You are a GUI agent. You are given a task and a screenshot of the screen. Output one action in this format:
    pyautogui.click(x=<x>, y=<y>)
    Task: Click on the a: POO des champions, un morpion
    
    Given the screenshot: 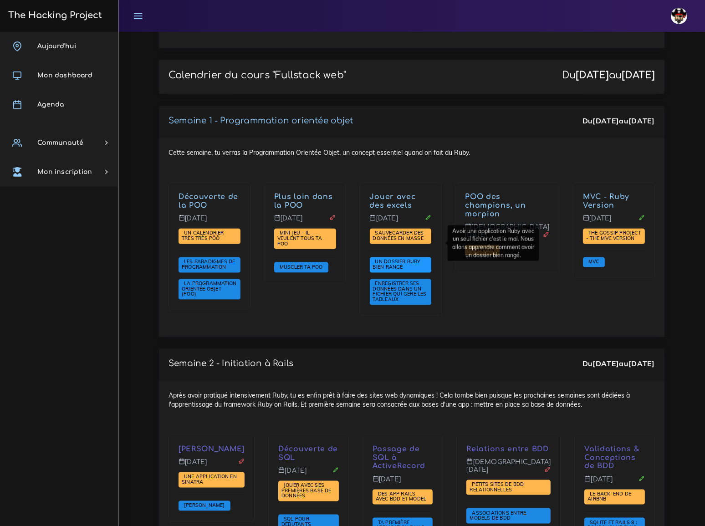 What is the action you would take?
    pyautogui.click(x=495, y=205)
    